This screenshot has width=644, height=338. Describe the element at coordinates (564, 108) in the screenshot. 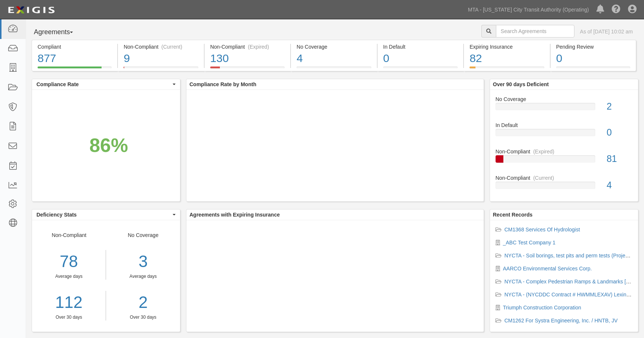

I see `a: No Coverage2` at that location.